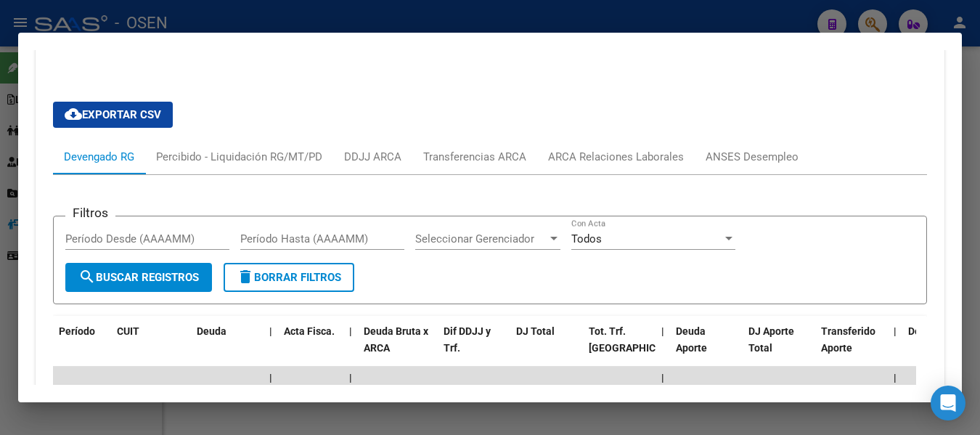 The width and height of the screenshot is (980, 435). Describe the element at coordinates (151, 348) in the screenshot. I see `datatable-header-cell: CUIT` at that location.